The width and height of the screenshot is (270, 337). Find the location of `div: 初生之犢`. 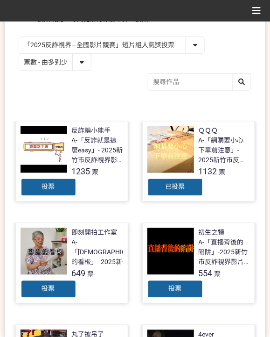

div: 初生之犢 is located at coordinates (212, 232).